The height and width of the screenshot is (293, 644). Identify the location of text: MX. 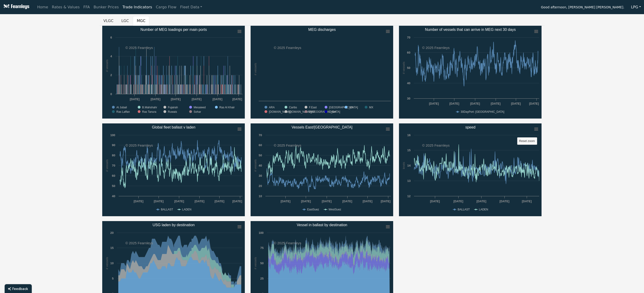
(371, 108).